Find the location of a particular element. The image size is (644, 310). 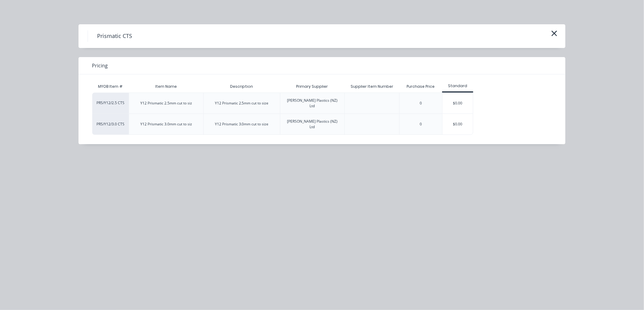

div: Y12 Prismatic 3.0mm cut to siz is located at coordinates (166, 124).